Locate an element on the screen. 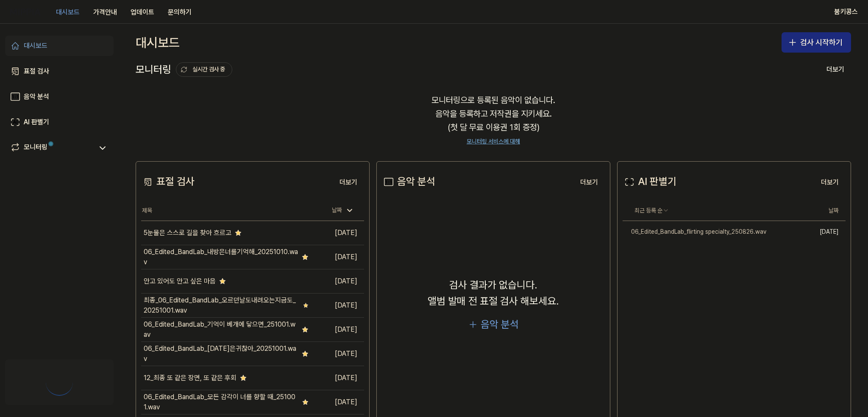 This screenshot has width=868, height=417. div: 5눈물은 스스로 길을 찾아 흐르고 is located at coordinates (187, 233).